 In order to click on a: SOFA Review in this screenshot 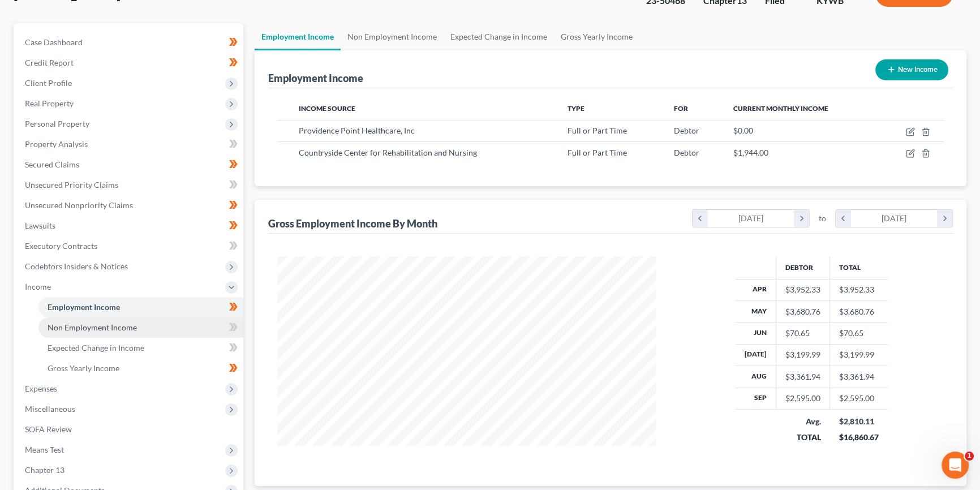, I will do `click(130, 429)`.